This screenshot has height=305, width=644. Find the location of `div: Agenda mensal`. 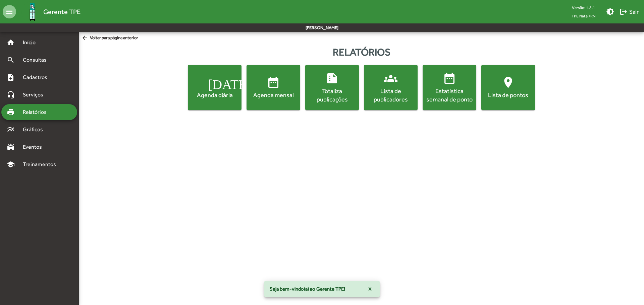

div: Agenda mensal is located at coordinates (274, 95).